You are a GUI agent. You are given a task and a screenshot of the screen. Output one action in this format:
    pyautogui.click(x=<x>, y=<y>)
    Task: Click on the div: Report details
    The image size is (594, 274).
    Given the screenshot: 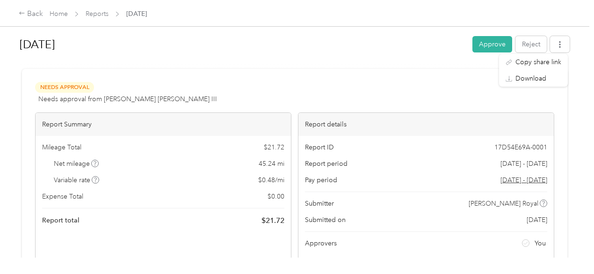 What is the action you would take?
    pyautogui.click(x=426, y=124)
    